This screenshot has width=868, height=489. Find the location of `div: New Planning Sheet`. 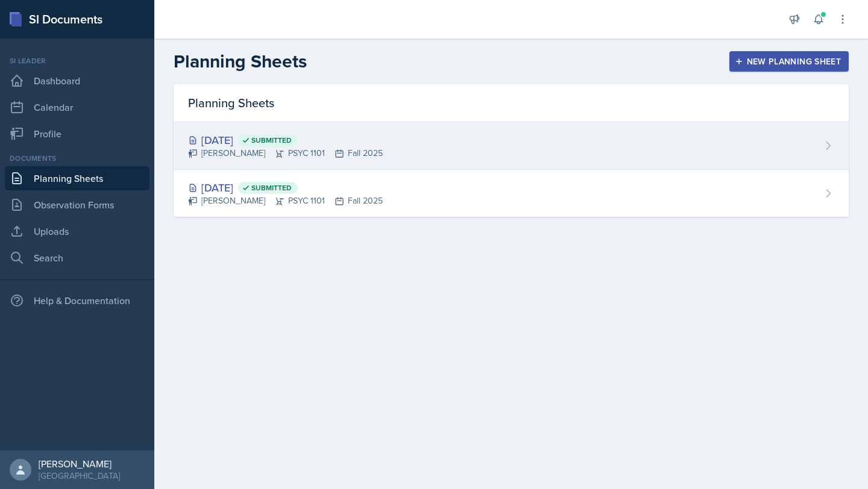

div: New Planning Sheet is located at coordinates (789, 61).